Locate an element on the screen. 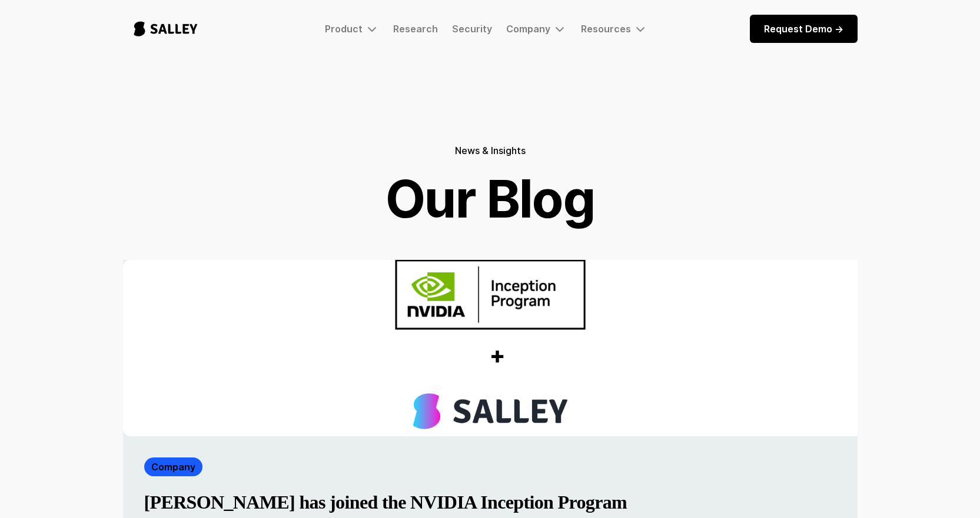 The width and height of the screenshot is (980, 518). a: home is located at coordinates (165, 29).